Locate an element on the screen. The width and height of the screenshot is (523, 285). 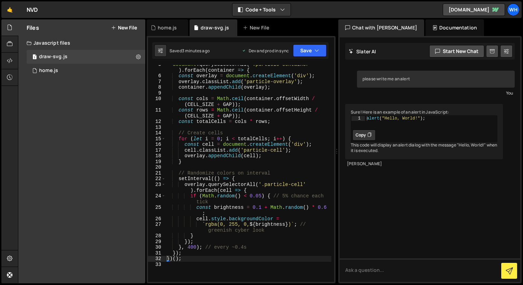
div: 33 is located at coordinates (157, 264).